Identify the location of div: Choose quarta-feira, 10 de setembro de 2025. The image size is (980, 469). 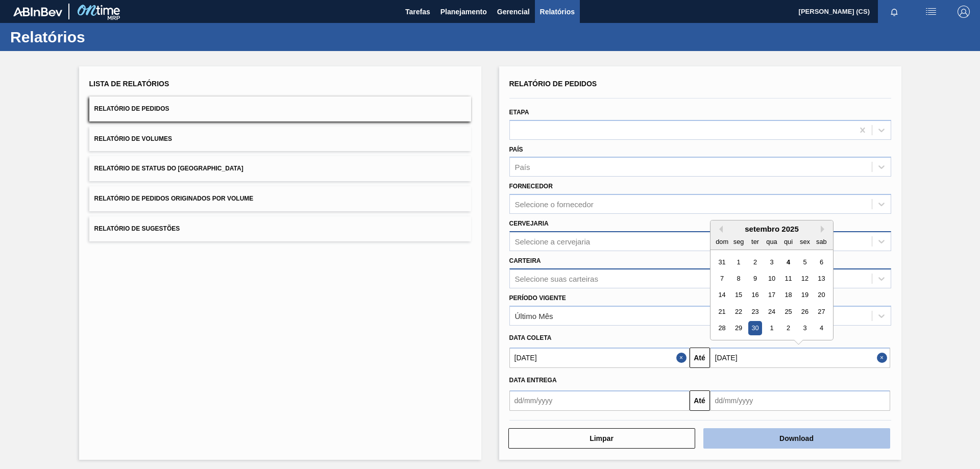
(771, 278).